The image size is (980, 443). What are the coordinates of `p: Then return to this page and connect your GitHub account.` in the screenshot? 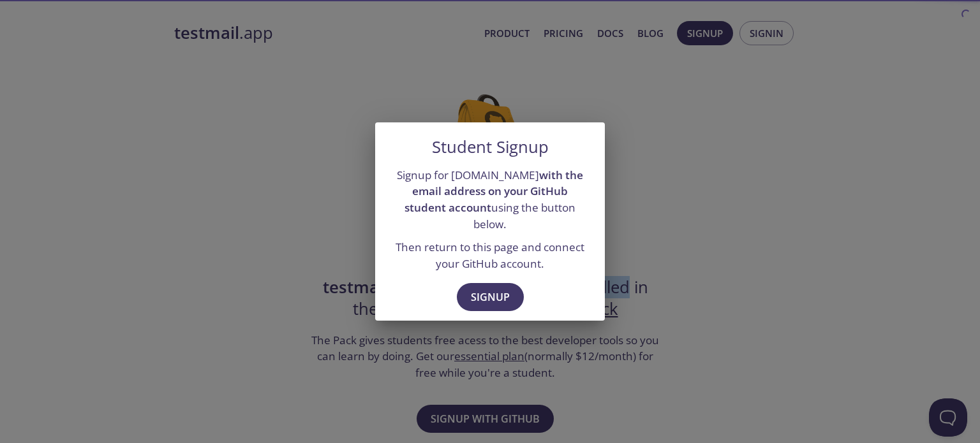 It's located at (490, 255).